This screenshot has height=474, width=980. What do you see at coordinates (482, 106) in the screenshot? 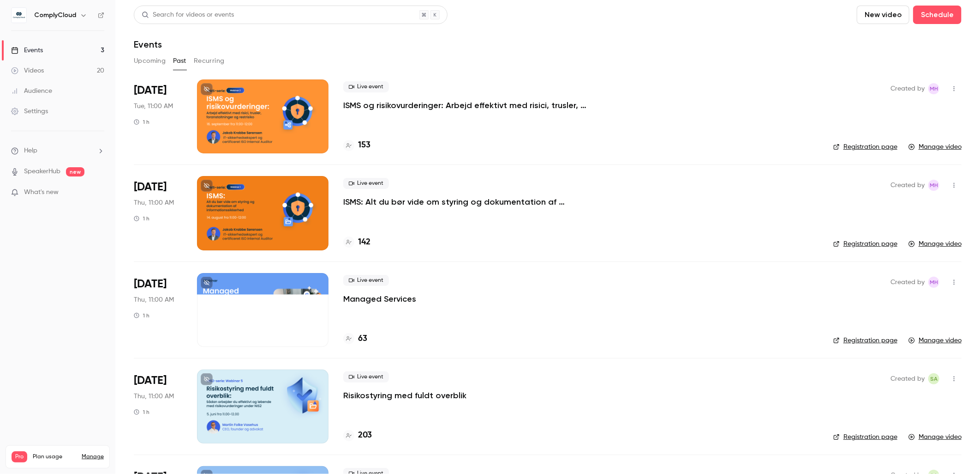
I see `a: ISMS og risikovurderinger: Arbejd effektivt med risici, trusler, foranstaltninger og restrisiko` at bounding box center [482, 106].